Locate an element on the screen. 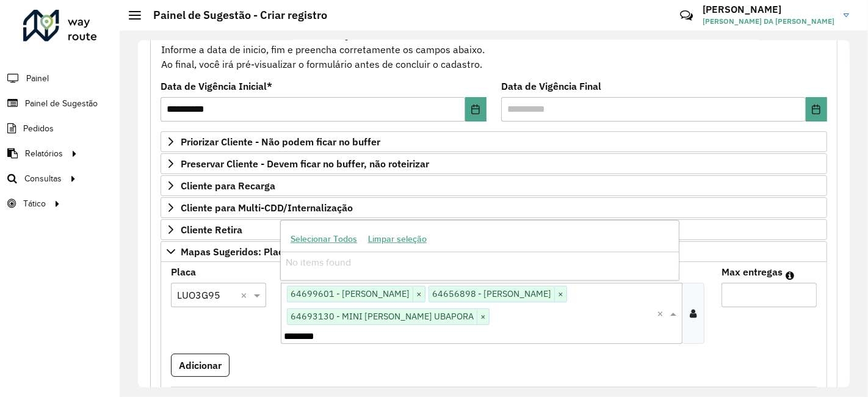 The height and width of the screenshot is (397, 868). label: Max entregas is located at coordinates (753, 272).